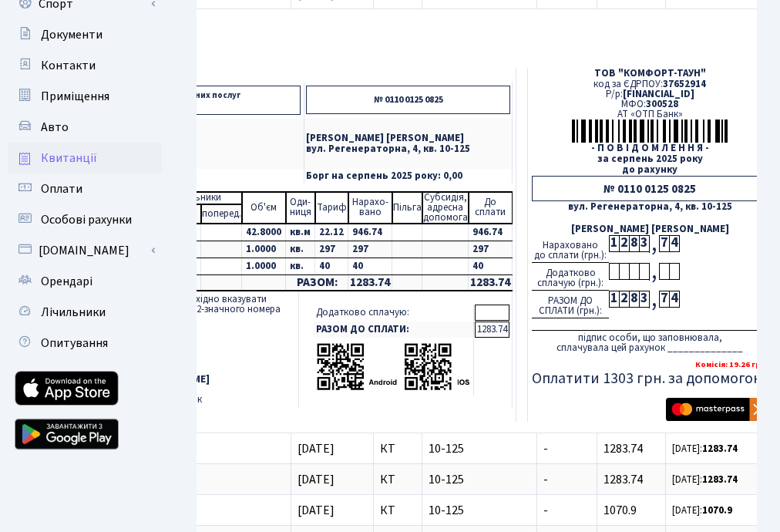 This screenshot has height=532, width=780. Describe the element at coordinates (85, 312) in the screenshot. I see `a: Лічильники` at that location.